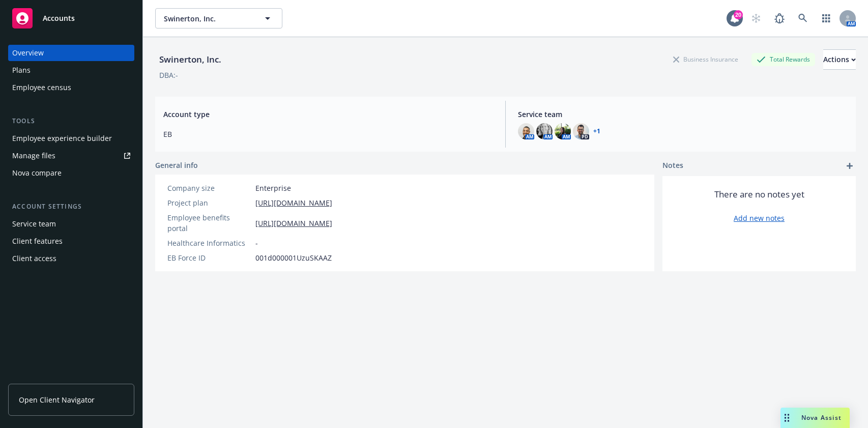 The height and width of the screenshot is (428, 868). What do you see at coordinates (672, 166) in the screenshot?
I see `span: Notes` at bounding box center [672, 166].